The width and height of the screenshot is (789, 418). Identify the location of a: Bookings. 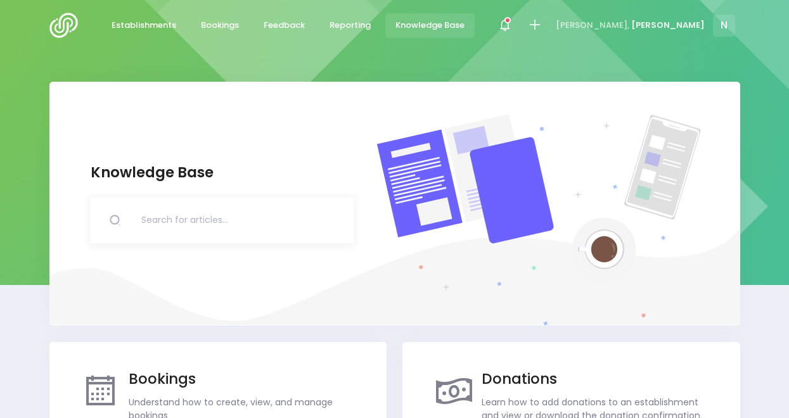
(220, 25).